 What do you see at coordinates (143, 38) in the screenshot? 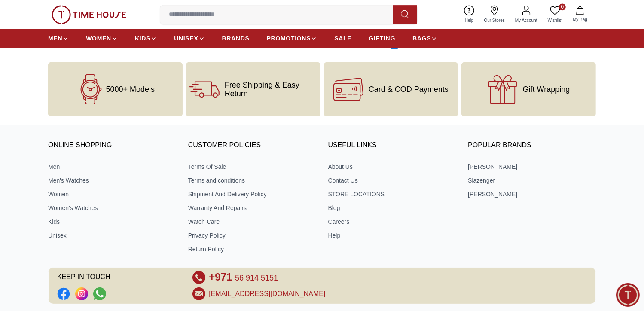
I see `span: KIDS` at bounding box center [143, 38].